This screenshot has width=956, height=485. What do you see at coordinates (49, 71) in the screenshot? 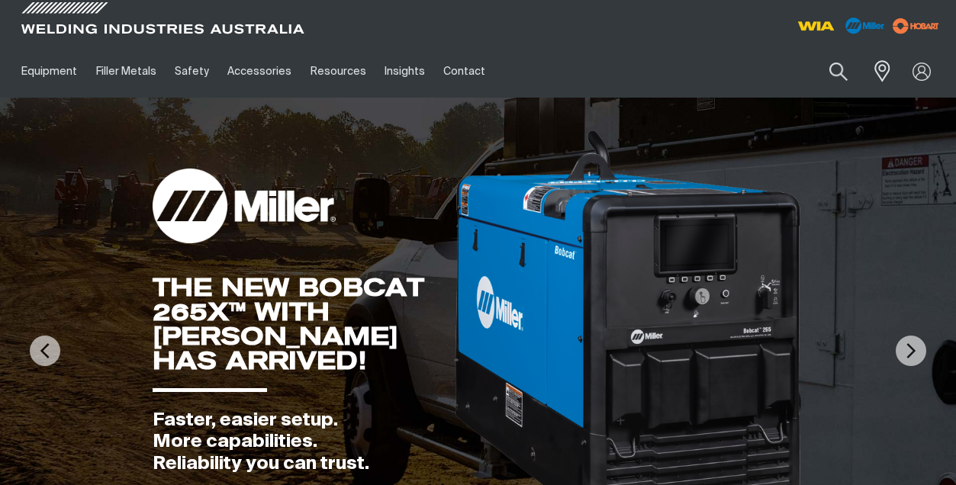
I see `a: Equipment` at bounding box center [49, 71].